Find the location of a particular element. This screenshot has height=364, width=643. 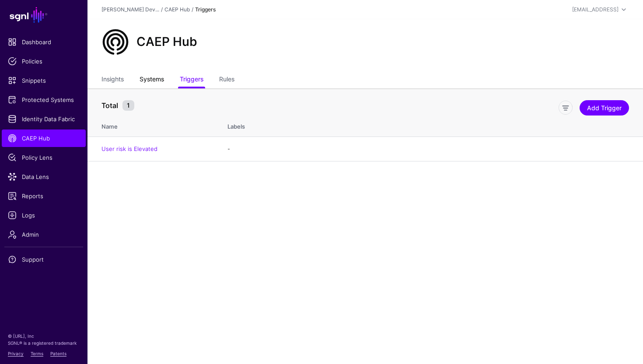

a: Insights is located at coordinates (112, 80).